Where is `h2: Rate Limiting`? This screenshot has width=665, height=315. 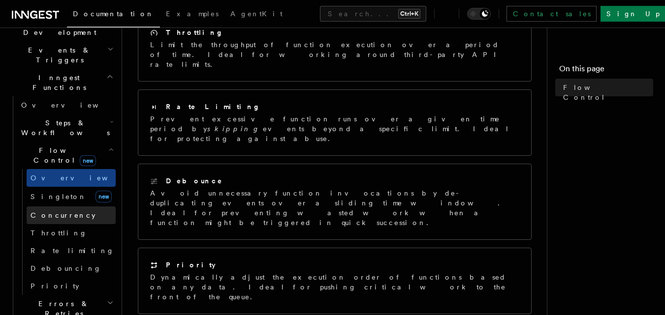
h2: Rate Limiting is located at coordinates (213, 107).